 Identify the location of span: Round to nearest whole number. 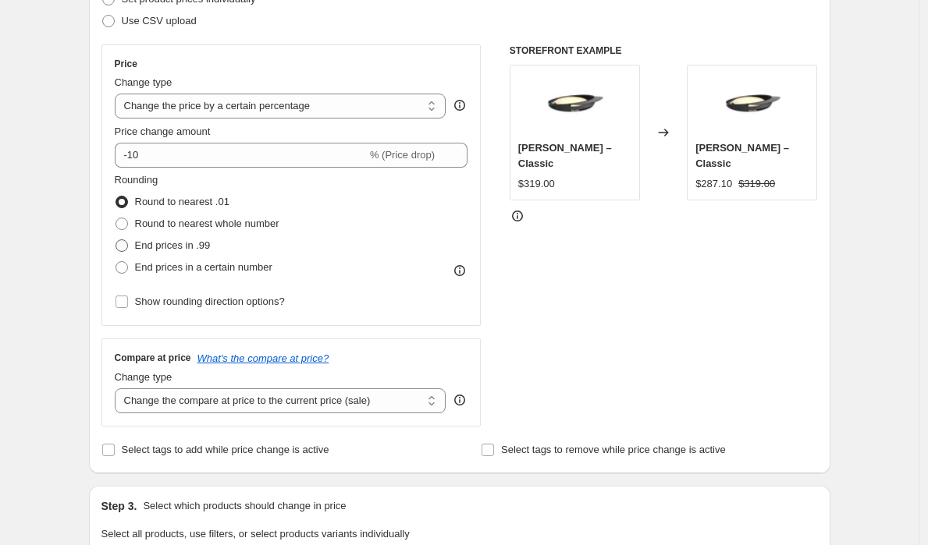
(207, 223).